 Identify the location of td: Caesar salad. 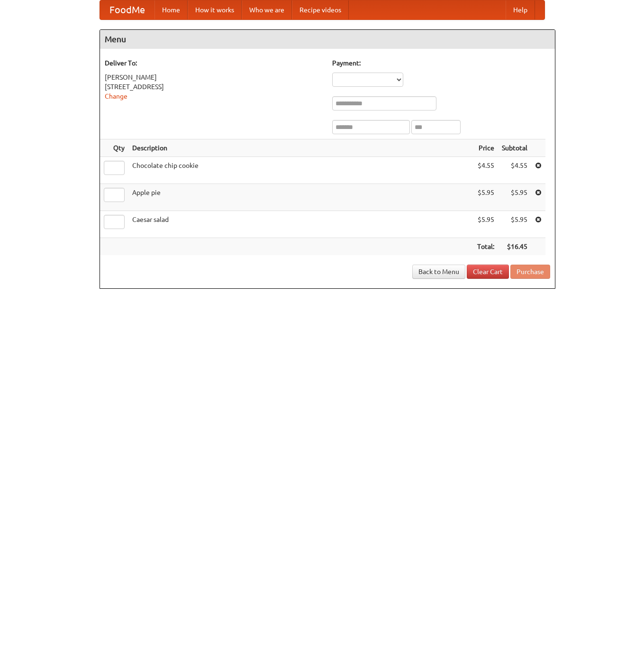
(301, 224).